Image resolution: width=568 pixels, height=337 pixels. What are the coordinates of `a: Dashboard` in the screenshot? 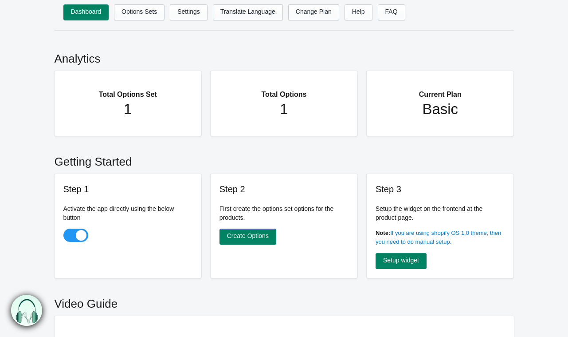 It's located at (86, 12).